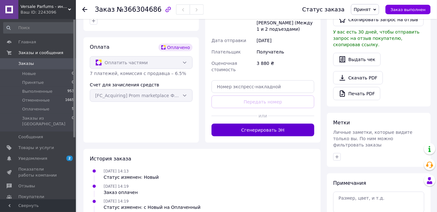  I want to click on span: Отмененные, so click(36, 100).